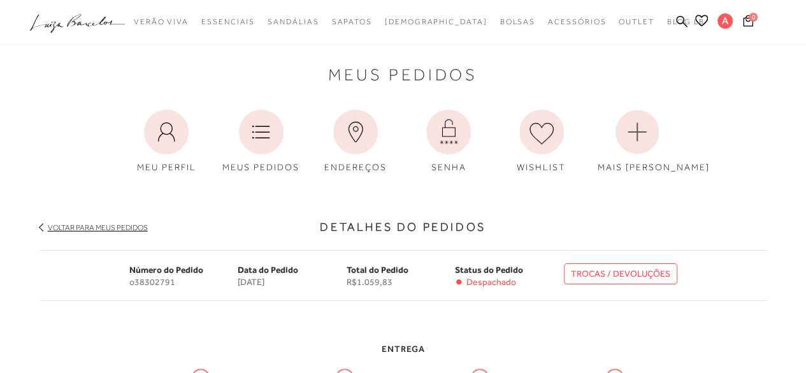 This screenshot has height=373, width=806. I want to click on button: 0, so click(748, 22).